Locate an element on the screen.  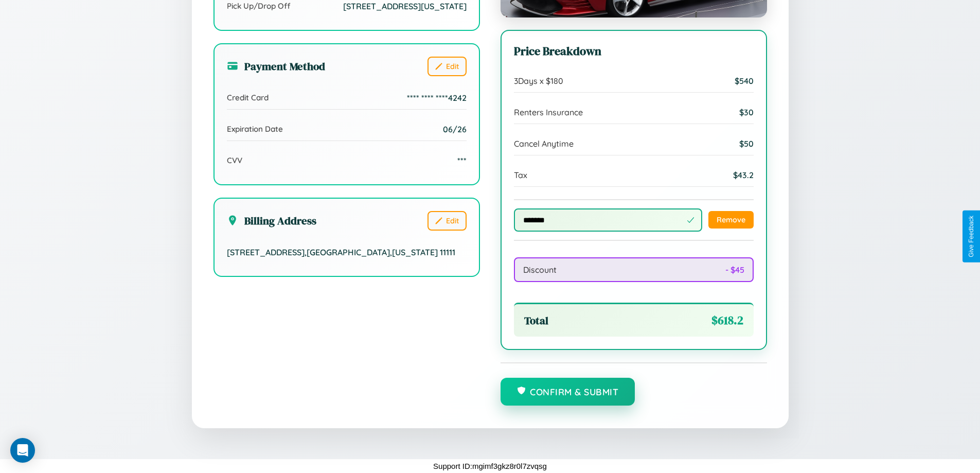
span: Total is located at coordinates (536, 320).